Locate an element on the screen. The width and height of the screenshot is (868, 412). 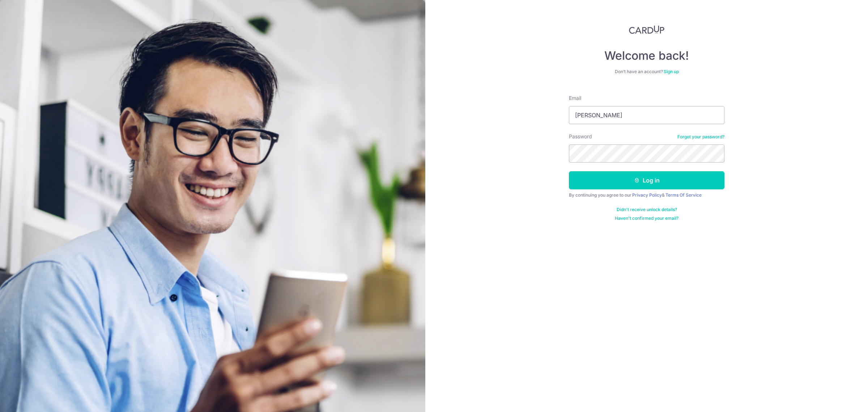
a: Privacy Policy is located at coordinates (647, 194).